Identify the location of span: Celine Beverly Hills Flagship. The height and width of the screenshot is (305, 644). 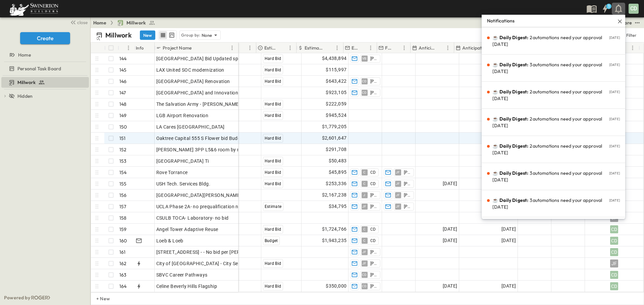
(187, 287).